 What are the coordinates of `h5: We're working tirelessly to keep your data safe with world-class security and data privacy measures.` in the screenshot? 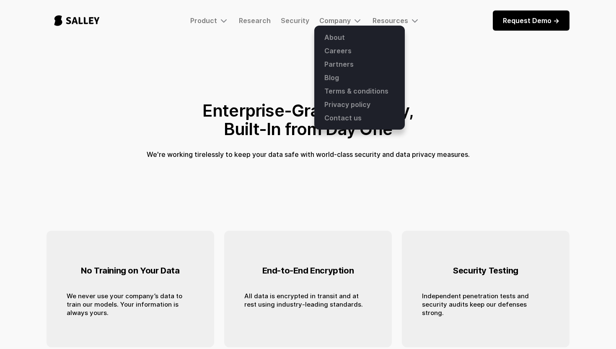 It's located at (308, 154).